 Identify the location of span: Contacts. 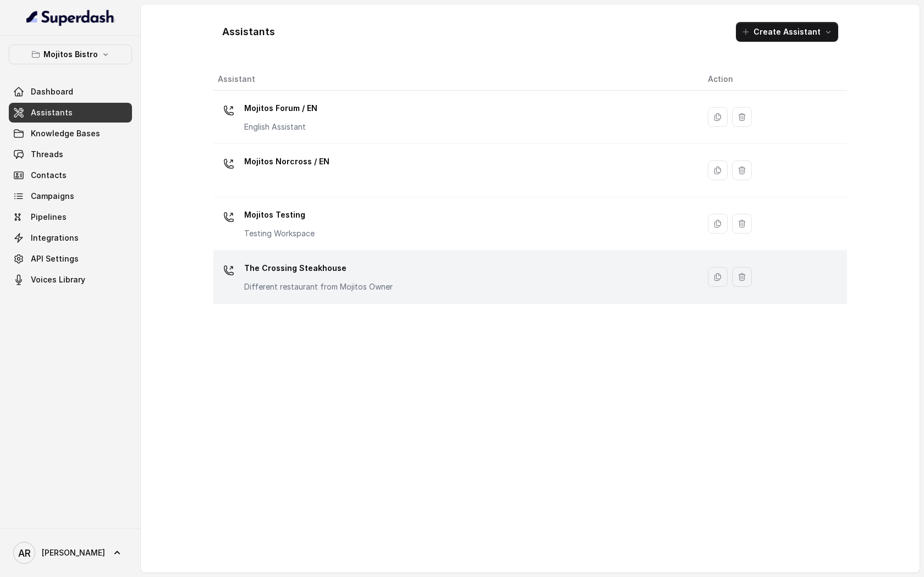
(49, 175).